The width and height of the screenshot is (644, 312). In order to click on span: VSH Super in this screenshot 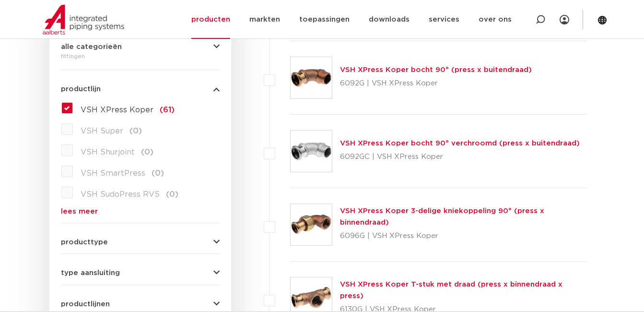, I will do `click(102, 131)`.